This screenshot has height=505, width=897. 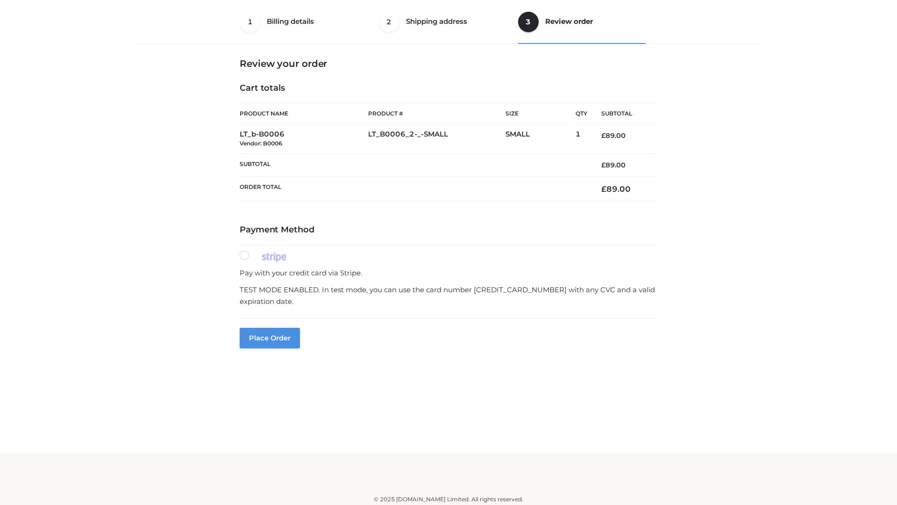 I want to click on td: LT_b-B0006, so click(x=304, y=139).